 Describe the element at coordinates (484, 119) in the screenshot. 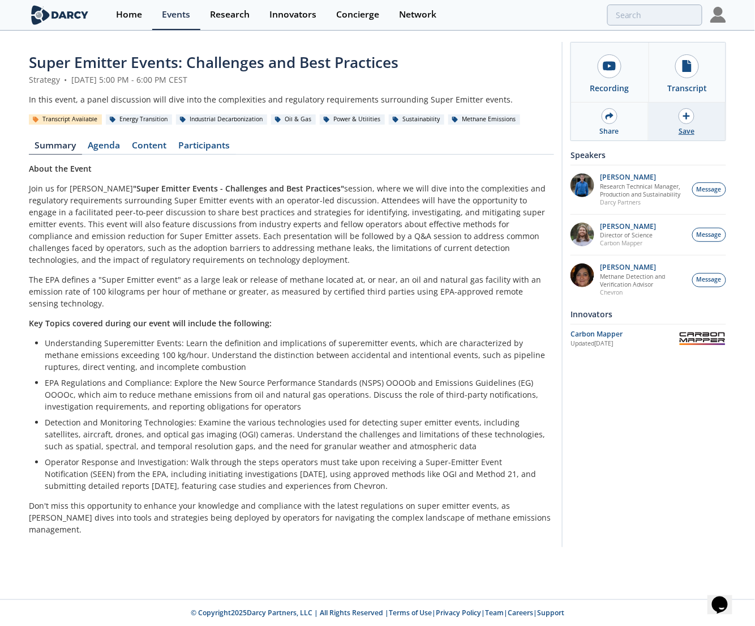

I see `div: Methane Emissions` at that location.